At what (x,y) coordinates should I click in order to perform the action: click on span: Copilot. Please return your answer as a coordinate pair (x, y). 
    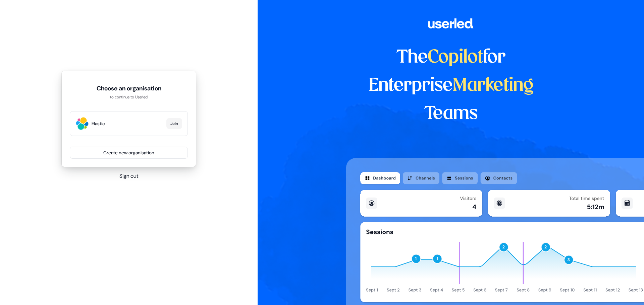
    Looking at the image, I should click on (455, 57).